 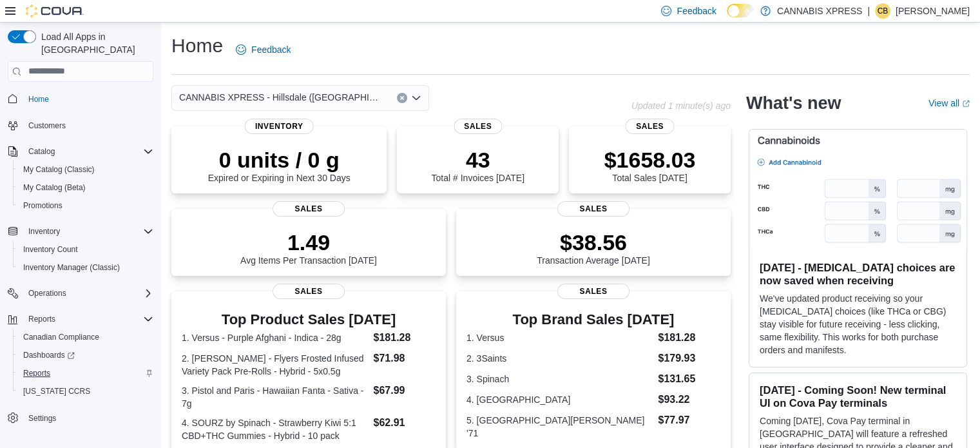 What do you see at coordinates (402, 98) in the screenshot?
I see `button: Clear input` at bounding box center [402, 98].